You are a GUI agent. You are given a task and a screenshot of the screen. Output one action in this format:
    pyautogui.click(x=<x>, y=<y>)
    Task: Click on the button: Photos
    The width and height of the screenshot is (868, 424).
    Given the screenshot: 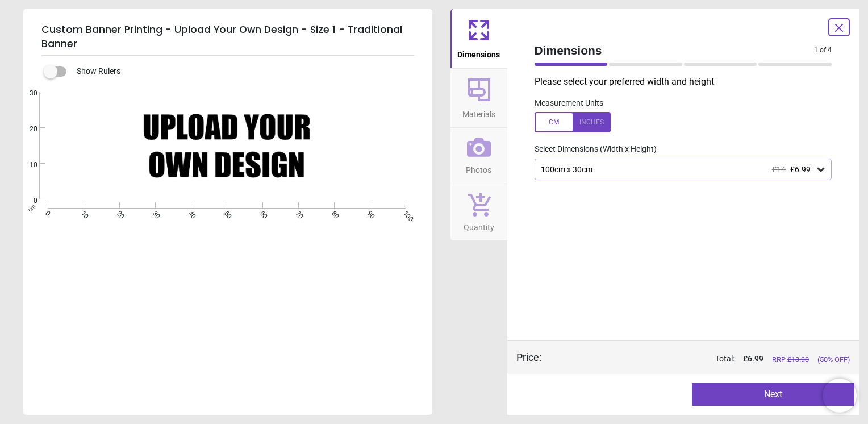 What is the action you would take?
    pyautogui.click(x=479, y=155)
    